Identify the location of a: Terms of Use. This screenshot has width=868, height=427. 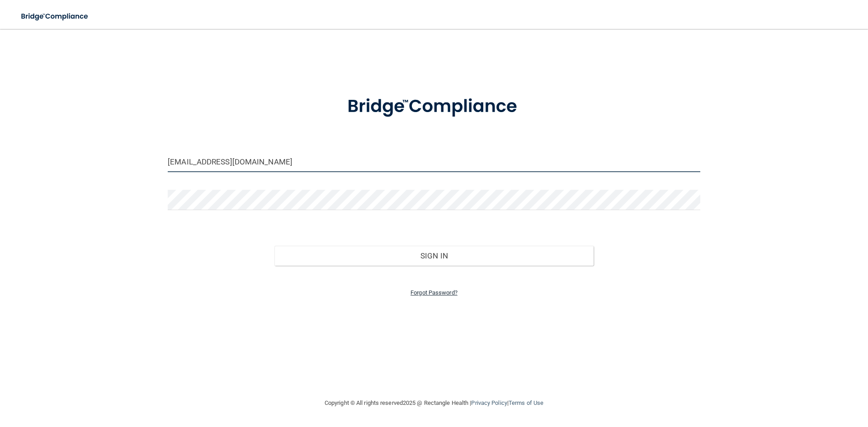
(525, 403).